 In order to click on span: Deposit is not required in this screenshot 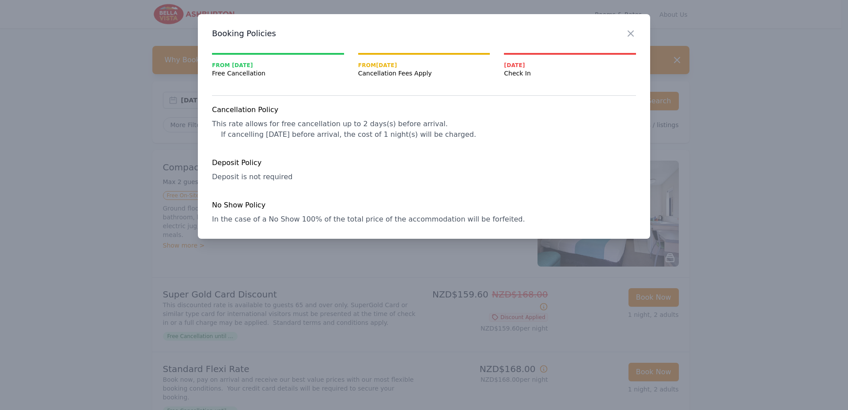, I will do `click(252, 177)`.